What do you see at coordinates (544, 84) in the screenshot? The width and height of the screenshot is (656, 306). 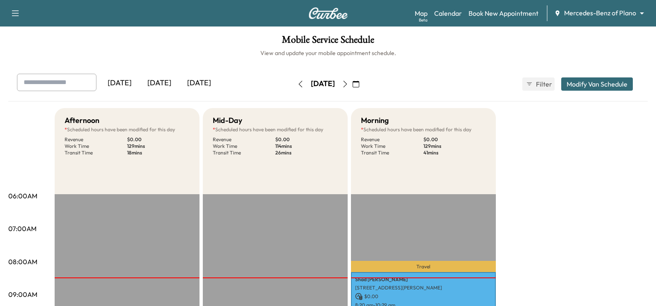 I see `span: Filter` at bounding box center [544, 84].